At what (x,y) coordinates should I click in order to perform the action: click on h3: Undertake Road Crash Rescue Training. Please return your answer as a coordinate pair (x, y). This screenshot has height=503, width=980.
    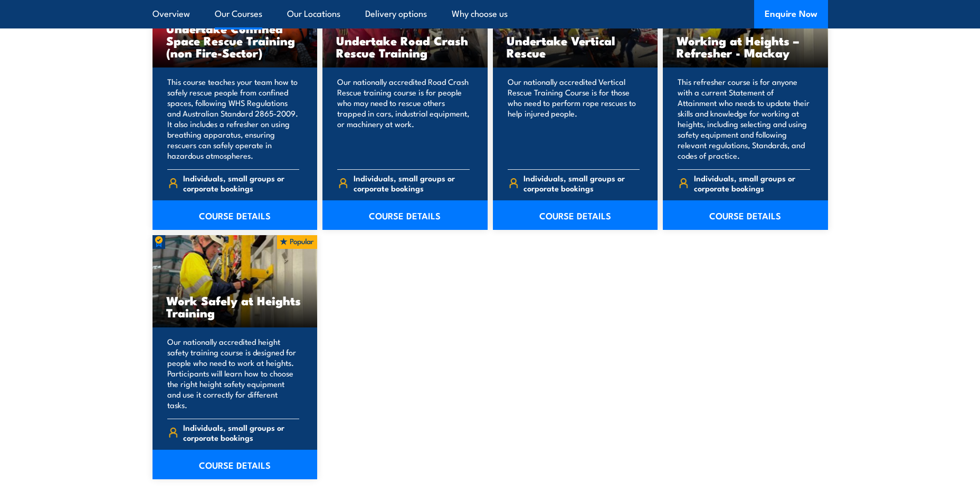
    Looking at the image, I should click on (405, 47).